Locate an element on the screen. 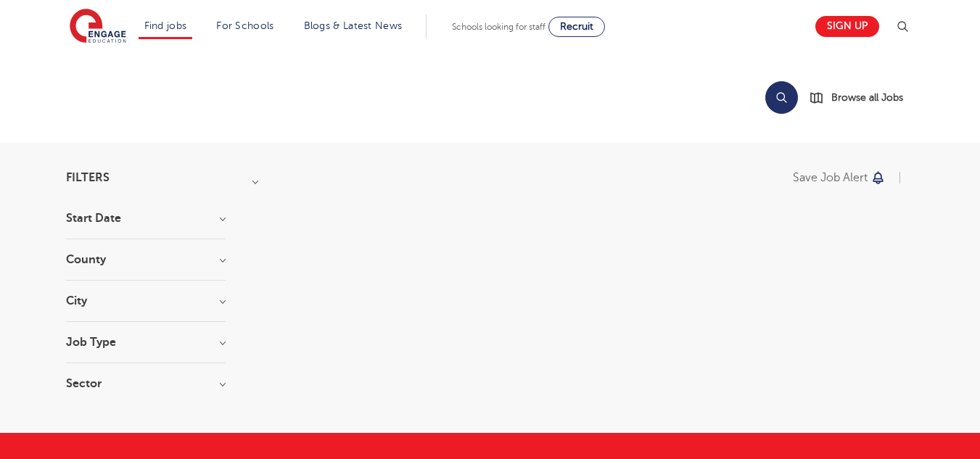 The width and height of the screenshot is (980, 459). h3: Job Type is located at coordinates (146, 342).